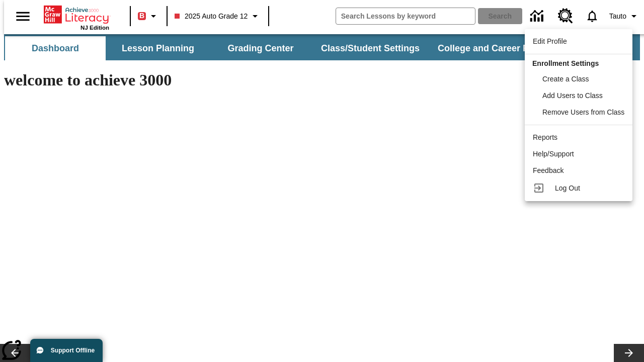 This screenshot has width=644, height=362. Describe the element at coordinates (583, 112) in the screenshot. I see `span: Remove Users from Class` at that location.